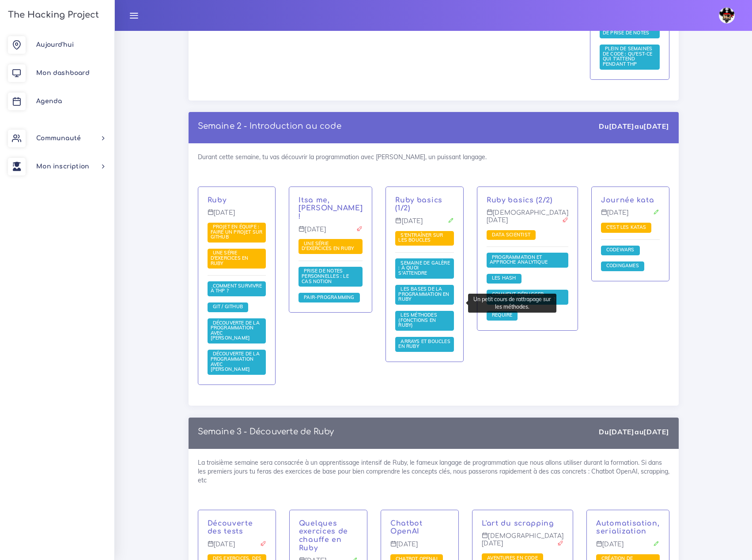 Image resolution: width=752 pixels, height=560 pixels. Describe the element at coordinates (237, 232) in the screenshot. I see `a: Projet en équipe : faire un projet sur Github` at that location.